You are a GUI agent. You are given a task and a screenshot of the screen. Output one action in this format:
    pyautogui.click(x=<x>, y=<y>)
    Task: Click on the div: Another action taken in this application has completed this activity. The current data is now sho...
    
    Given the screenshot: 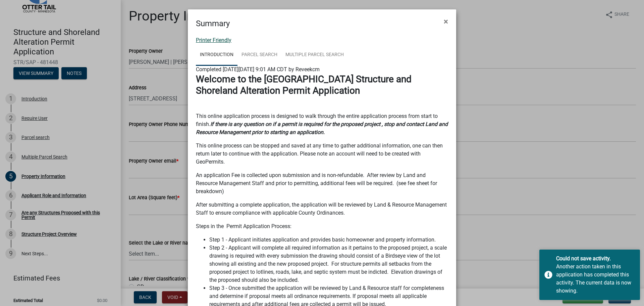 What is the action you would take?
    pyautogui.click(x=595, y=279)
    